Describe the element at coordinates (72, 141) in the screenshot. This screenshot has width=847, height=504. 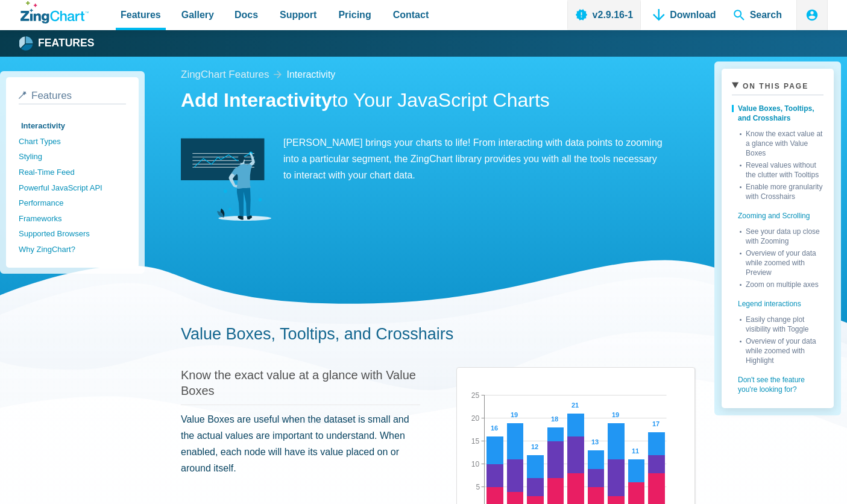
I see `a: Chart Types` at that location.